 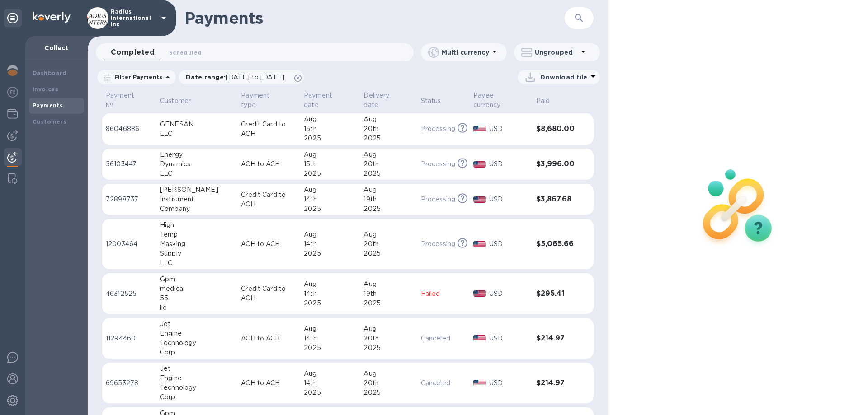 I want to click on div: Jet, so click(x=196, y=369).